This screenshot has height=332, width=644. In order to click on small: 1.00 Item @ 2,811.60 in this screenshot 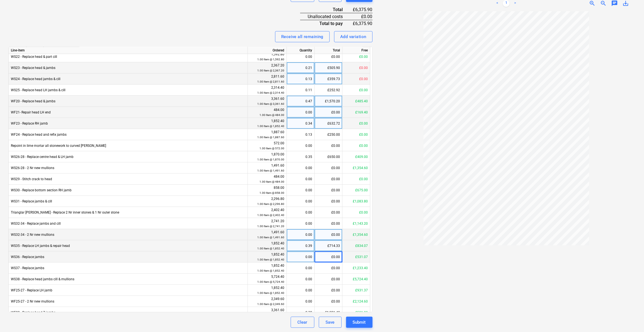, I will do `click(271, 82)`.